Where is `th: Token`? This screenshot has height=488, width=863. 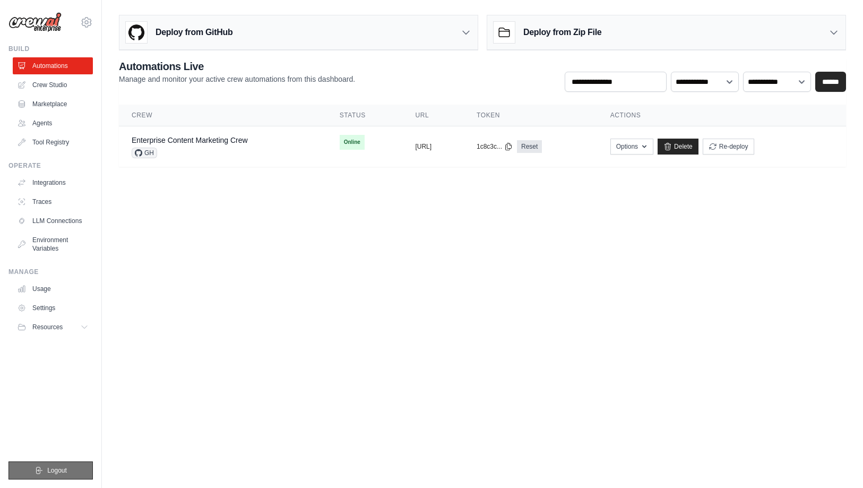
th: Token is located at coordinates (531, 115).